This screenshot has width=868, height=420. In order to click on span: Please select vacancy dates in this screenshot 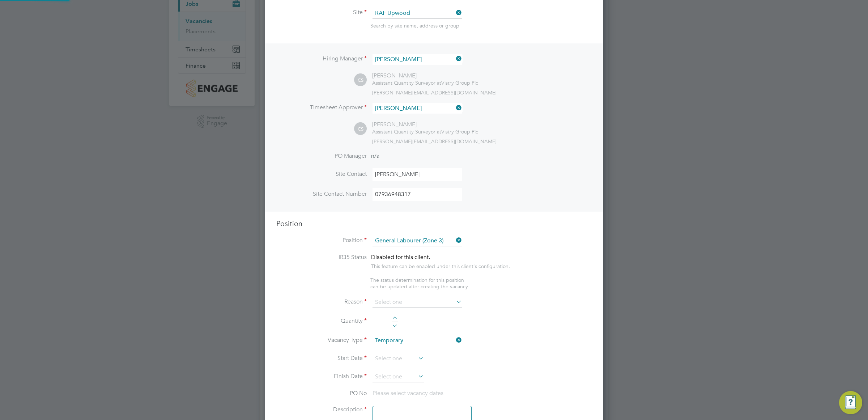, I will do `click(408, 393)`.